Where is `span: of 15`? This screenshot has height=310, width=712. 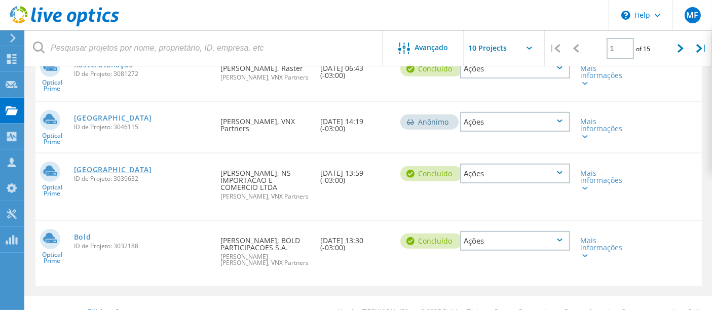
span: of 15 is located at coordinates (644, 49).